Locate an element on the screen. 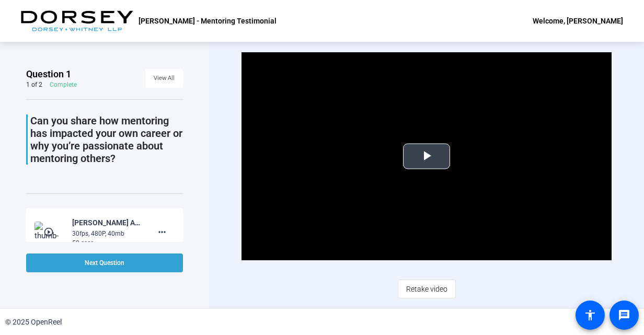  div: © 2025 OpenReel is located at coordinates (33, 322).